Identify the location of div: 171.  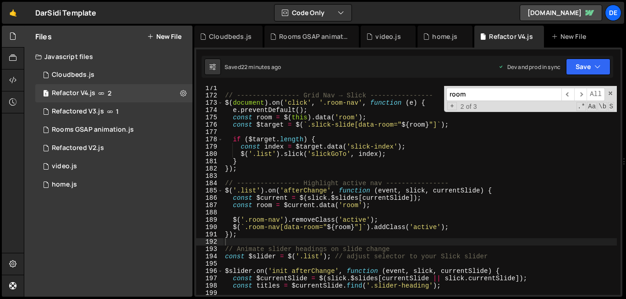
(209, 88).